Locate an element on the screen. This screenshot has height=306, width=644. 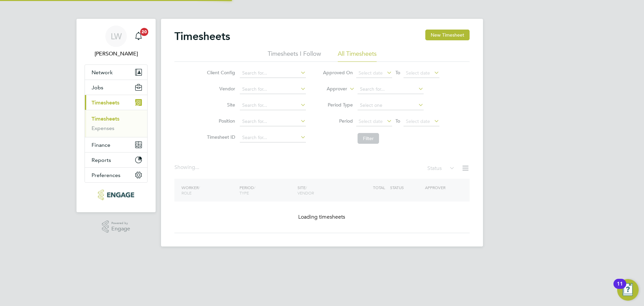
span: Finance is located at coordinates (101, 145).